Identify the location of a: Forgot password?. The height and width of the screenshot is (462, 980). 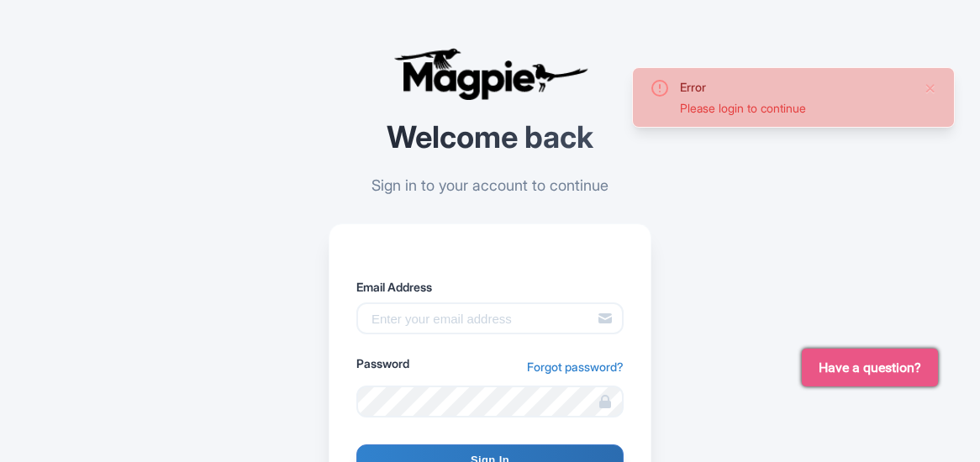
(575, 366).